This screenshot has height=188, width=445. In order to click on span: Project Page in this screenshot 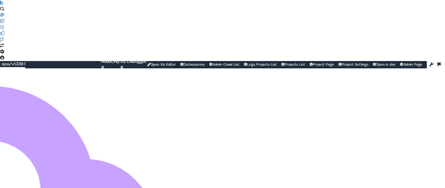, I will do `click(324, 64)`.